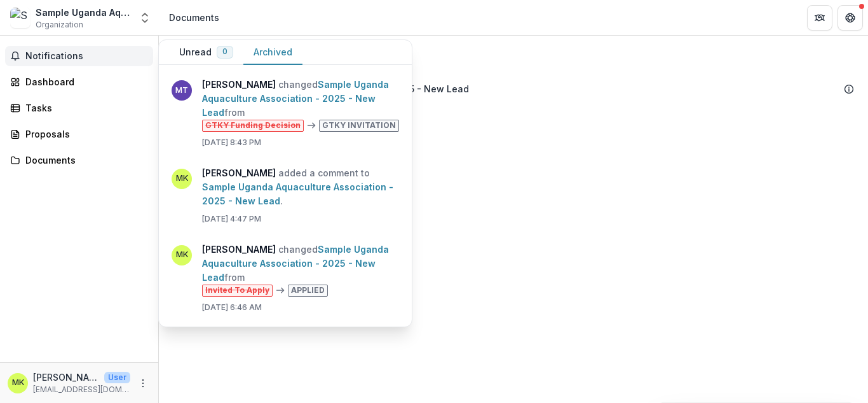  Describe the element at coordinates (18, 382) in the screenshot. I see `div: Michael Kintu` at that location.